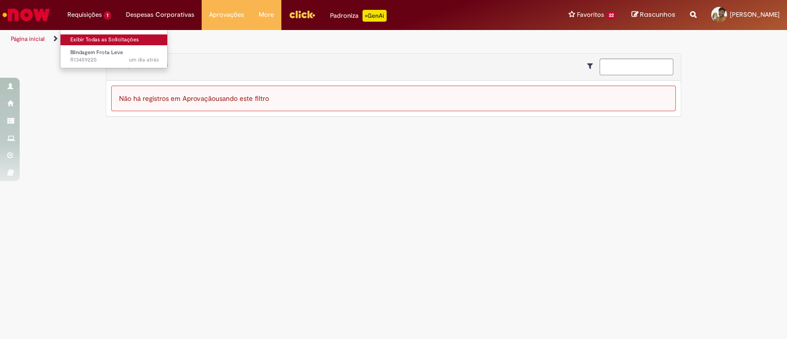 This screenshot has height=339, width=787. I want to click on span: Blindagem Frota Leve, so click(96, 52).